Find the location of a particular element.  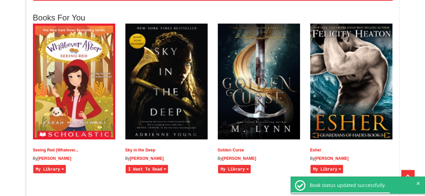

p: Felicity Heaton is located at coordinates (351, 159).